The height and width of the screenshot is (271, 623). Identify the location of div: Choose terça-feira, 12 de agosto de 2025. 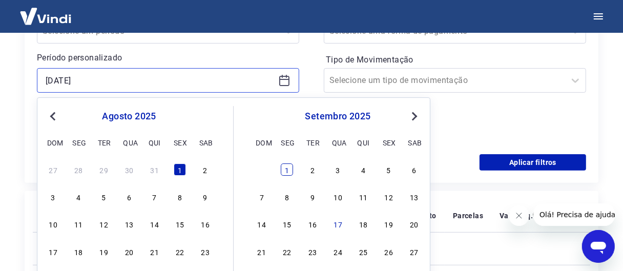
(104, 224).